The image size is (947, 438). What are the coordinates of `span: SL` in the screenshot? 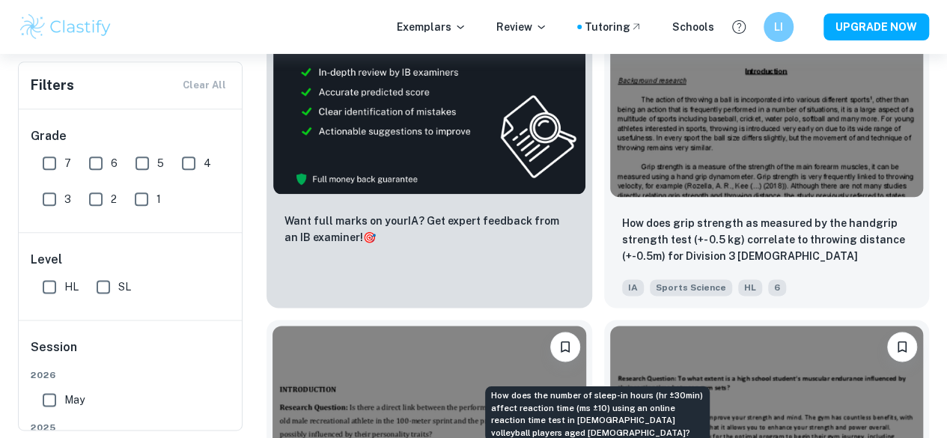 It's located at (124, 287).